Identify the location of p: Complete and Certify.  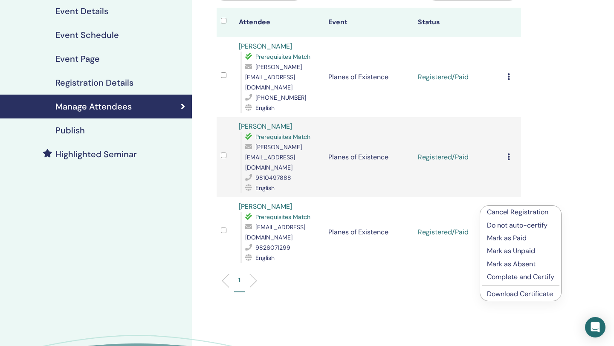
(521, 277).